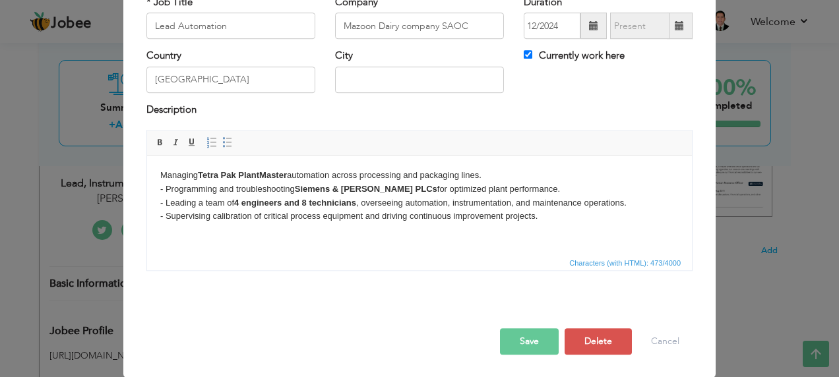 This screenshot has width=839, height=377. What do you see at coordinates (625, 263) in the screenshot?
I see `span: Characters (with HTML): 473/4000` at bounding box center [625, 263].